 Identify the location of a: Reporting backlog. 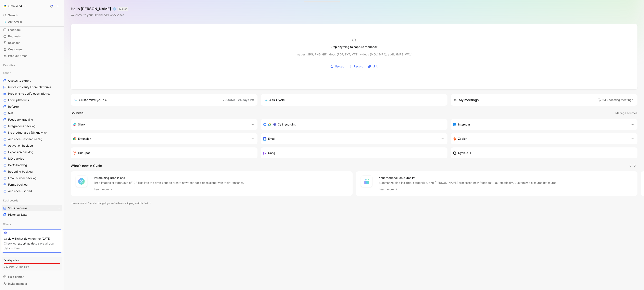
(32, 172).